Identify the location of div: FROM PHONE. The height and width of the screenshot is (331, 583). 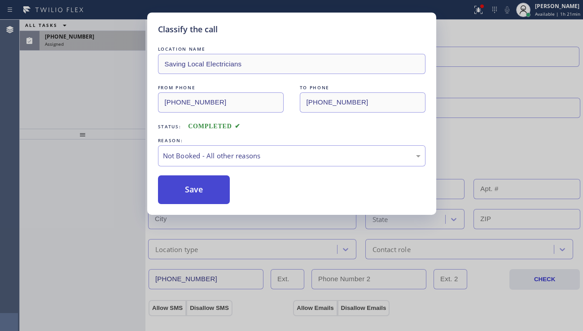
(221, 88).